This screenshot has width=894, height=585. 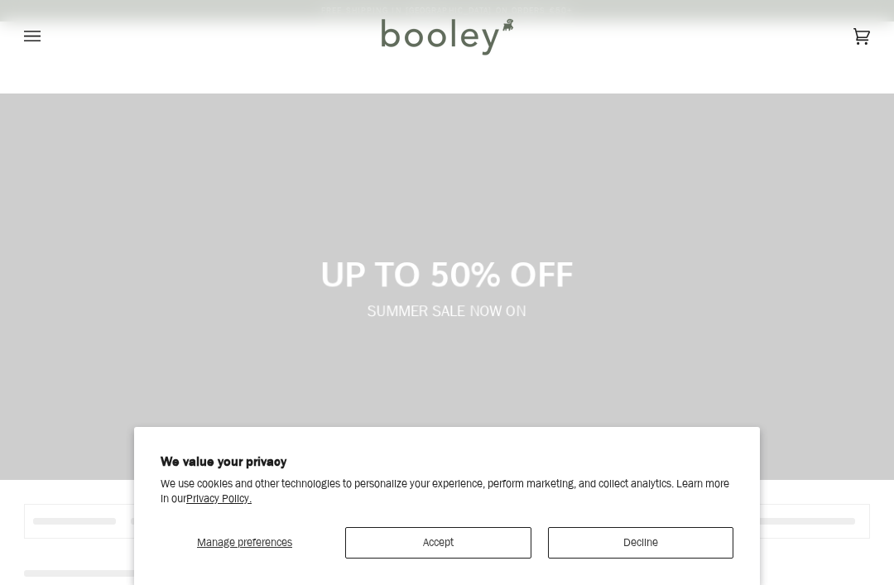 What do you see at coordinates (641, 543) in the screenshot?
I see `button: Decline` at bounding box center [641, 543].